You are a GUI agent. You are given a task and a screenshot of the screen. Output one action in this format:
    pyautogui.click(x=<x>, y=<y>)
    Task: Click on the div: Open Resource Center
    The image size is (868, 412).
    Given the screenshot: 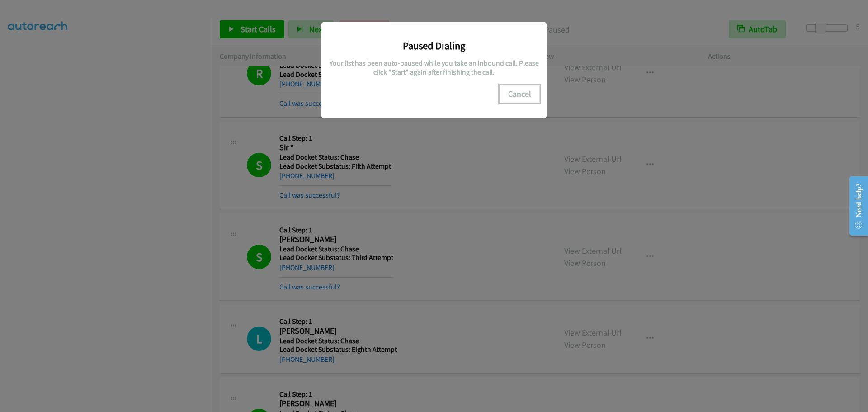 What is the action you would take?
    pyautogui.click(x=17, y=36)
    